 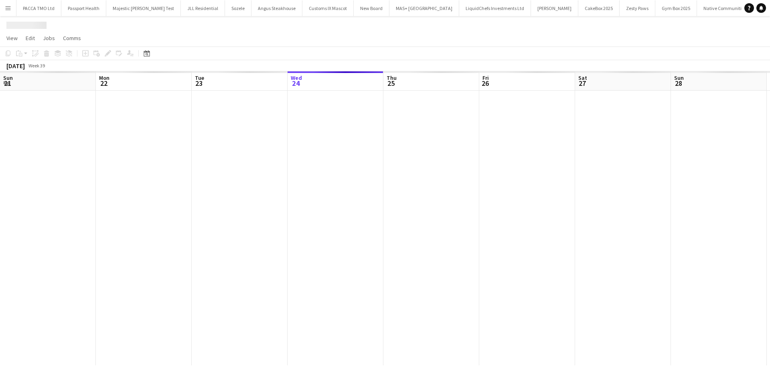 What do you see at coordinates (391, 83) in the screenshot?
I see `span: 25` at bounding box center [391, 83].